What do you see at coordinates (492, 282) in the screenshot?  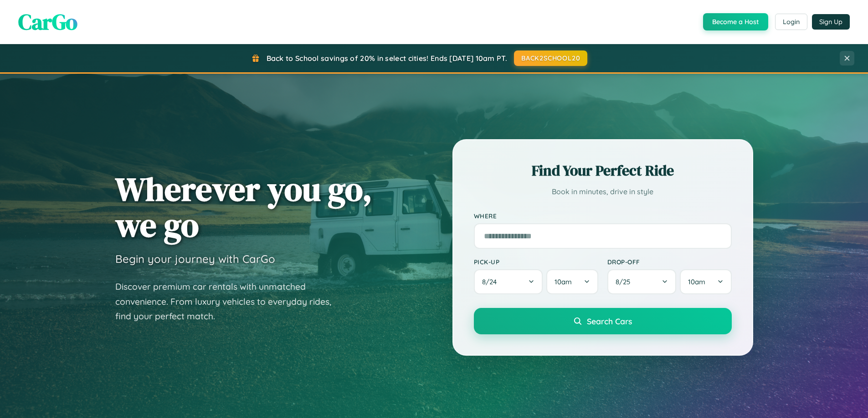 I see `span: 8 / 24` at bounding box center [492, 282].